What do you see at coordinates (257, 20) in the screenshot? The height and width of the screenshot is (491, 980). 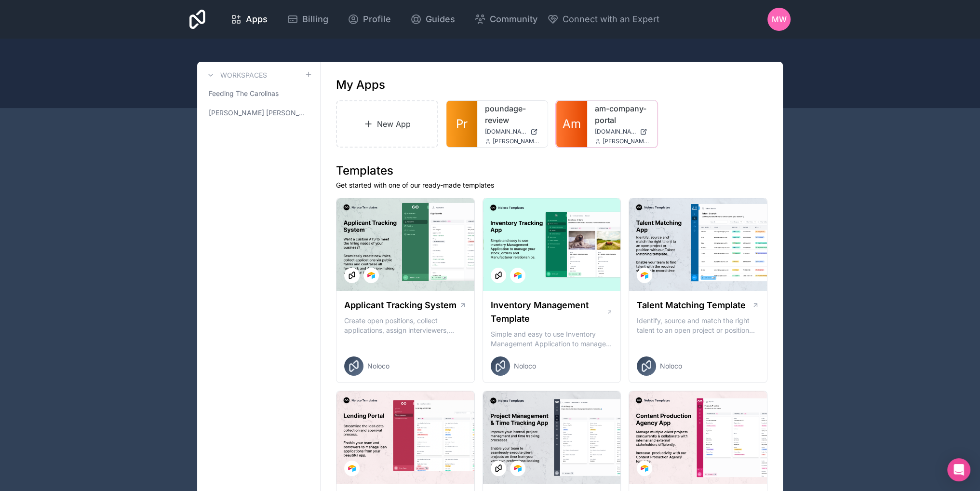 I see `span: Apps` at bounding box center [257, 20].